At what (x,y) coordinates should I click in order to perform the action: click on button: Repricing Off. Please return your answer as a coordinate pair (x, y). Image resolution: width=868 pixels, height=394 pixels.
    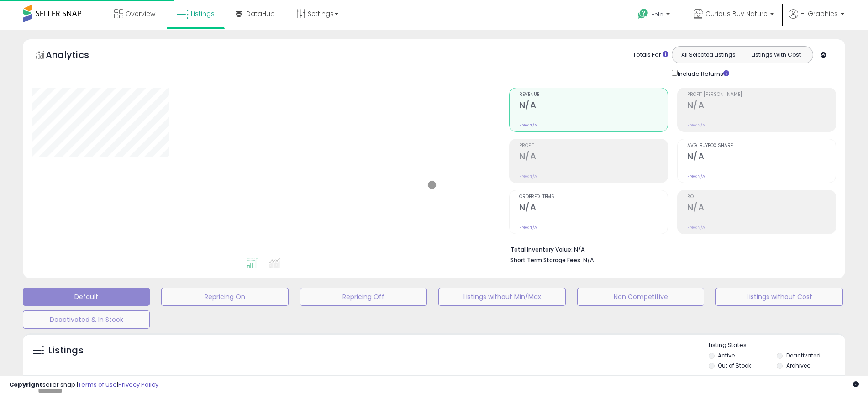
    Looking at the image, I should click on (363, 297).